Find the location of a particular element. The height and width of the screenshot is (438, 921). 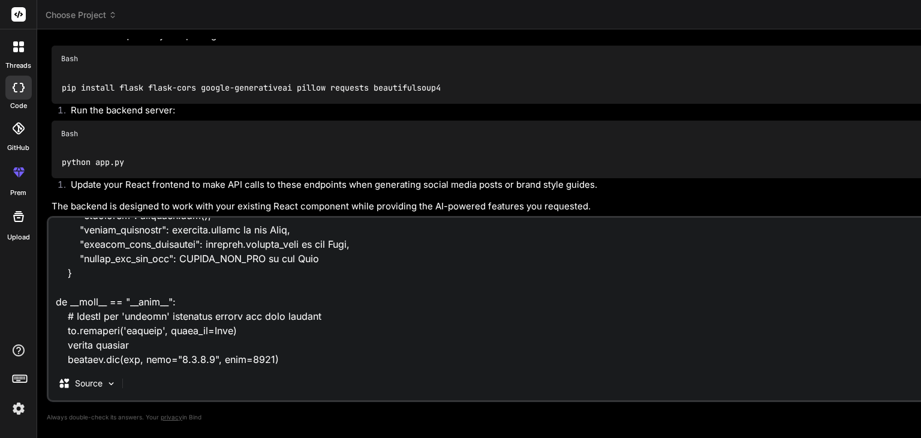

label: code is located at coordinates (19, 106).